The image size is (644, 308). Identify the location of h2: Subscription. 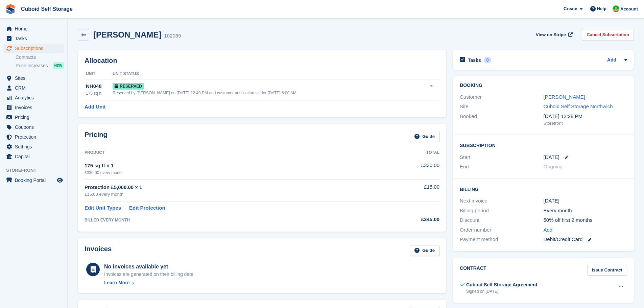
(543, 146).